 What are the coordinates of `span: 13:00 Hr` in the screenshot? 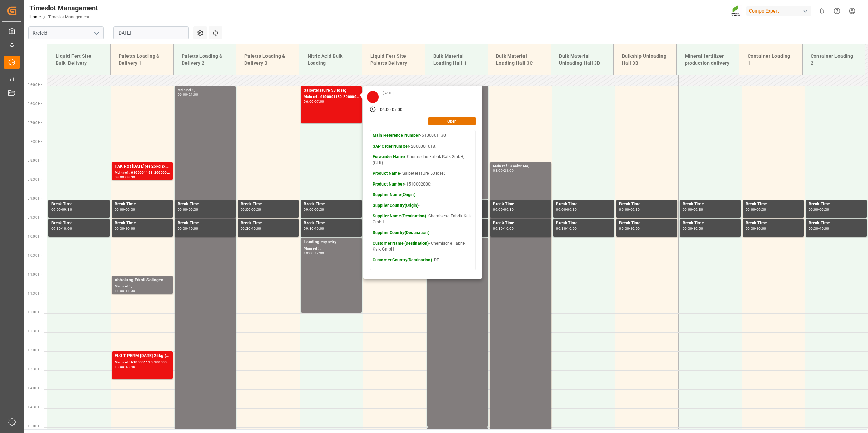 It's located at (35, 350).